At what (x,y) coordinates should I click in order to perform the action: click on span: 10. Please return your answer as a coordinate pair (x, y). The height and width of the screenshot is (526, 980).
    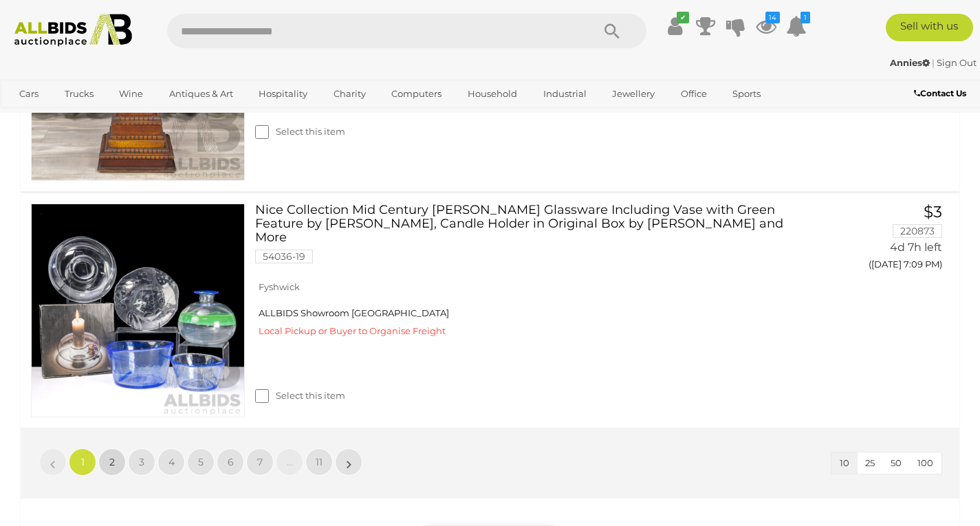
    Looking at the image, I should click on (845, 462).